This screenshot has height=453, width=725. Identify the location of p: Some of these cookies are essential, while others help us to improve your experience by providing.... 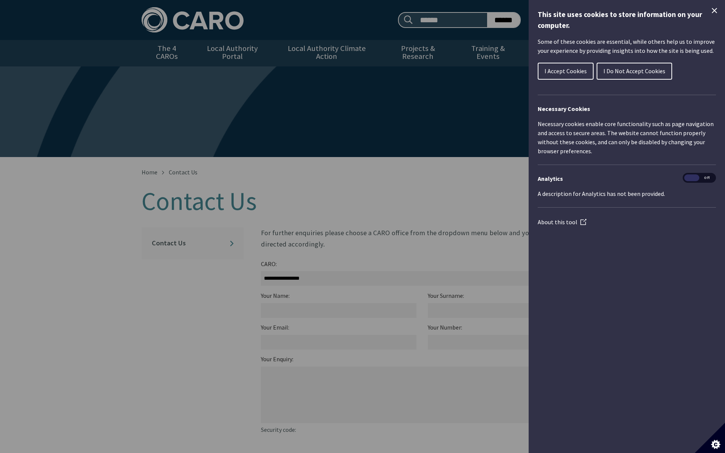
(627, 46).